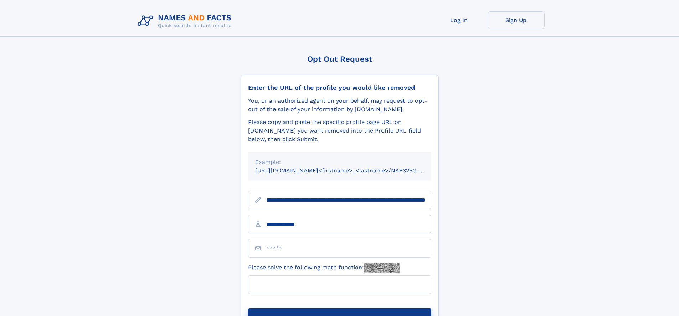 This screenshot has width=679, height=316. I want to click on div: Example:, so click(340, 162).